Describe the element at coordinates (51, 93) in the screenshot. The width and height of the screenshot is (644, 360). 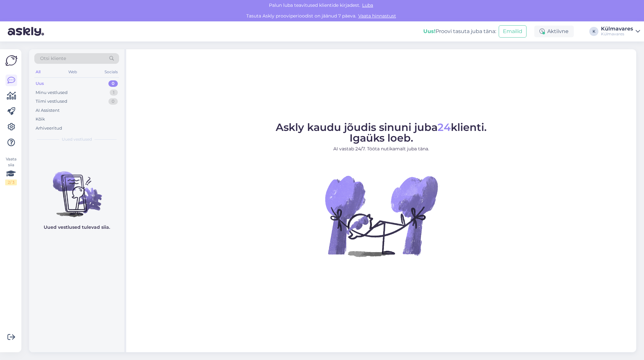
I see `div: Minu vestlused` at that location.